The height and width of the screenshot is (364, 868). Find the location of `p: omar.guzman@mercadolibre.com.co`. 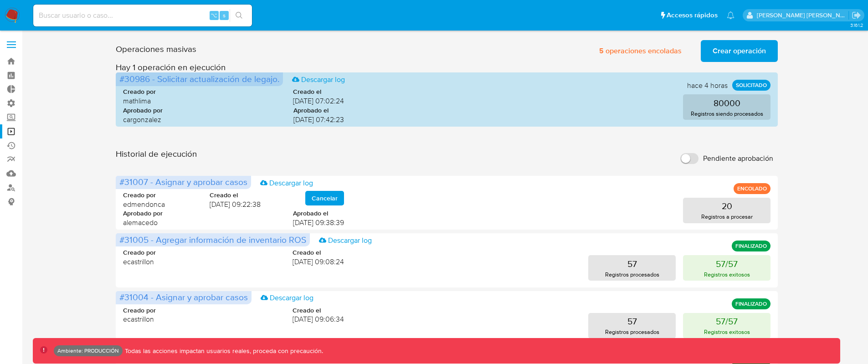

p: omar.guzman@mercadolibre.com.co is located at coordinates (803, 15).